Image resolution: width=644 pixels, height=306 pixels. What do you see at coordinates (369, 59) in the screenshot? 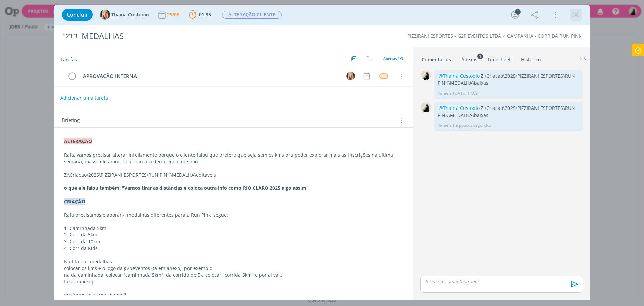
I see `img: arrow-down-up.svg` at bounding box center [369, 59].